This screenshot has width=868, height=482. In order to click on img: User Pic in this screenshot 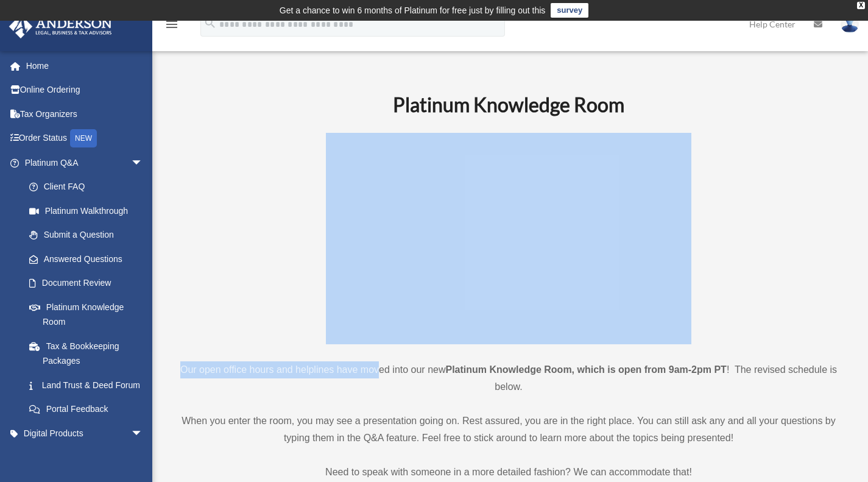, I will do `click(850, 24)`.